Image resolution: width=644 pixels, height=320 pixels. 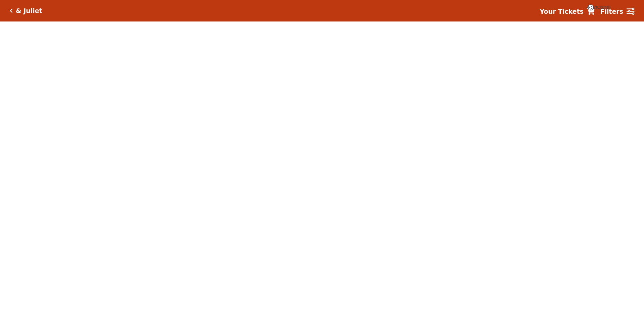 What do you see at coordinates (561, 12) in the screenshot?
I see `strong: Your Tickets` at bounding box center [561, 12].